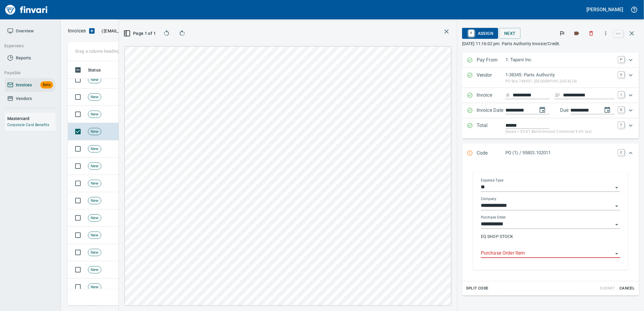 This screenshot has height=311, width=644. I want to click on button: Flag, so click(562, 33).